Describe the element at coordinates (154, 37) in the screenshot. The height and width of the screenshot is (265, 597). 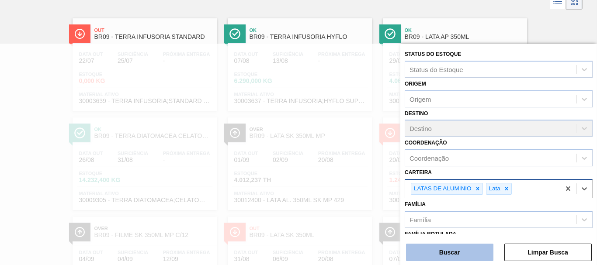
I see `span: BR09 - TERRA INFUSORIA STANDARD` at that location.